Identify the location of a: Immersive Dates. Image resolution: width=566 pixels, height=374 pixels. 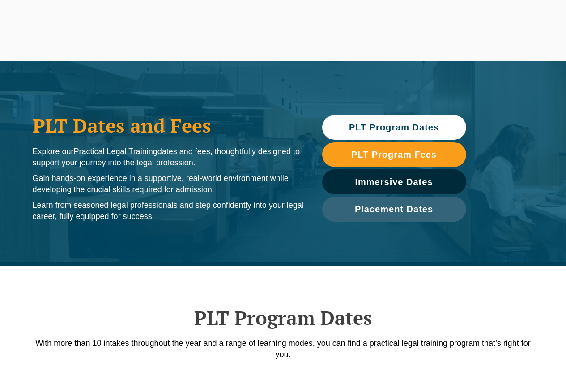
(394, 182).